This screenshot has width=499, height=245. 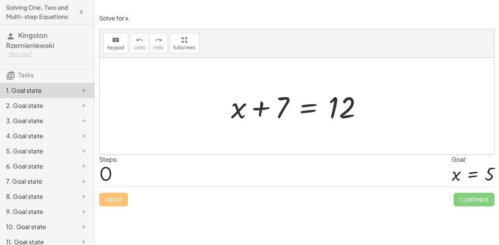 I want to click on div: 1. Goal state, so click(x=36, y=91).